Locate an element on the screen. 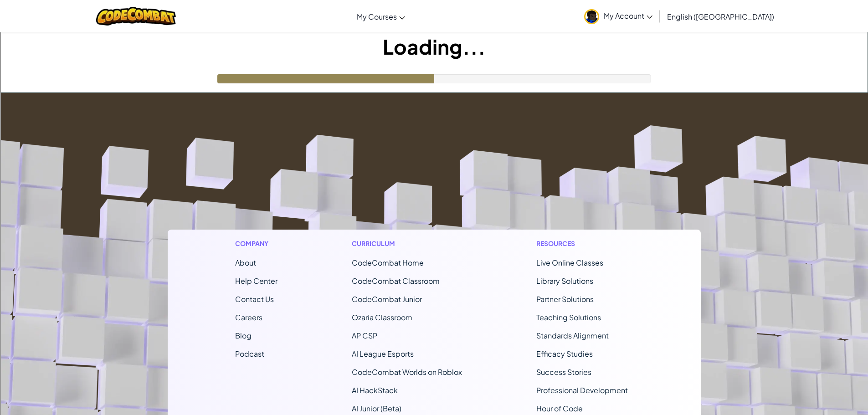 The height and width of the screenshot is (415, 868). img: avatar is located at coordinates (591, 17).